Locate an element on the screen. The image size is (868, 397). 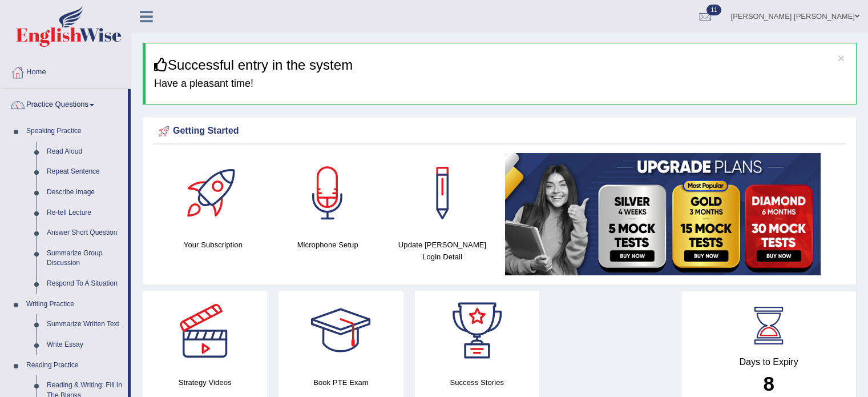
h4: Strategy Videos is located at coordinates (205, 382).